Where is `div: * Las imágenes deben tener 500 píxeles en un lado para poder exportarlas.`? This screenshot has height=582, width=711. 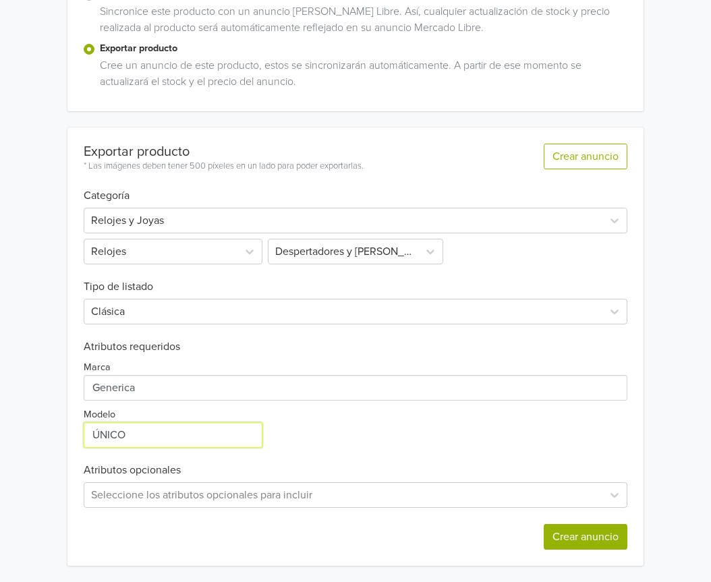
div: * Las imágenes deben tener 500 píxeles en un lado para poder exportarlas. is located at coordinates (223, 167).